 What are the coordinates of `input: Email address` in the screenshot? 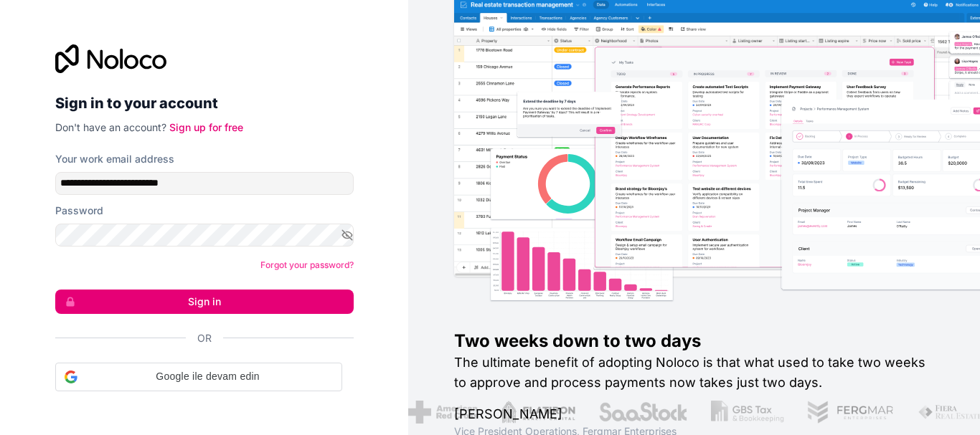 It's located at (204, 184).